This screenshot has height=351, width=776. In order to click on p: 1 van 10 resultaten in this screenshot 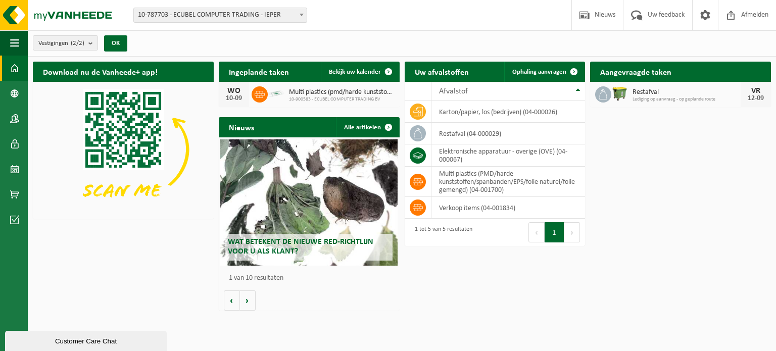, I will do `click(312, 278)`.